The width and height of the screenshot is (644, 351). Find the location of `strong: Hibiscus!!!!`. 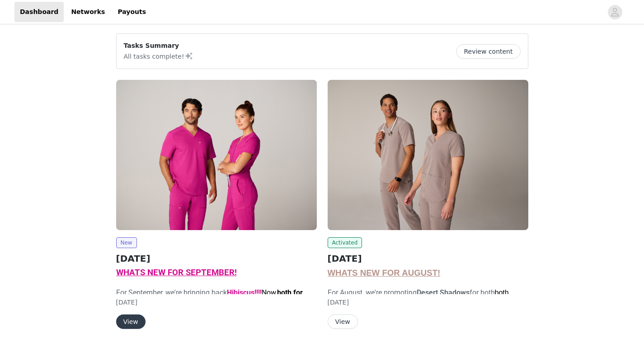

strong: Hibiscus!!!! is located at coordinates (244, 292).